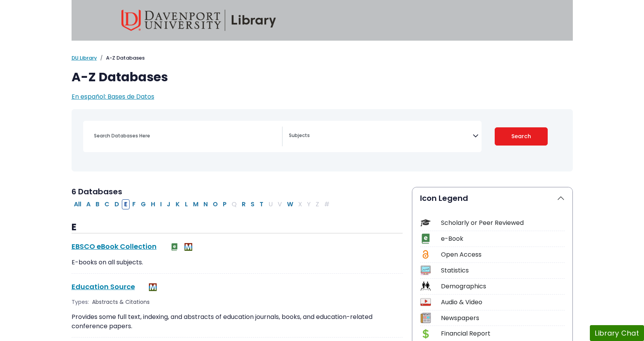 This screenshot has height=341, width=644. What do you see at coordinates (503, 271) in the screenshot?
I see `div: Statistics` at bounding box center [503, 271].